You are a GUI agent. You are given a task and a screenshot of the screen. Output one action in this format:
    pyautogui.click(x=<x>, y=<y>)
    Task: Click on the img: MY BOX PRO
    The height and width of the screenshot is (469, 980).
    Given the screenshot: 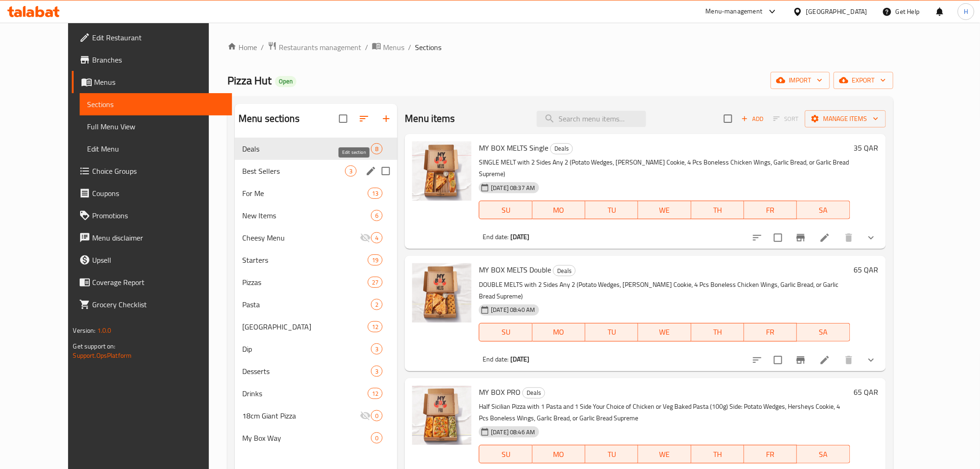 What is the action you would take?
    pyautogui.click(x=442, y=415)
    